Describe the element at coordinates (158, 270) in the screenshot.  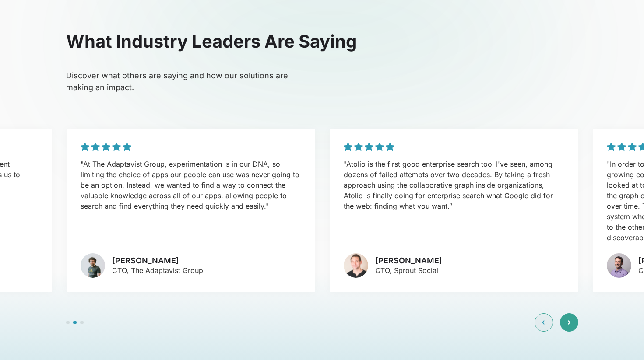
I see `p: CTO, The Adaptavist Group` at that location.